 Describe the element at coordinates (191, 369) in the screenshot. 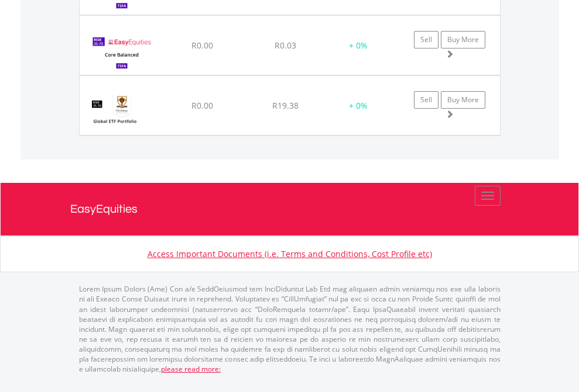

I see `a: please read more:` at that location.